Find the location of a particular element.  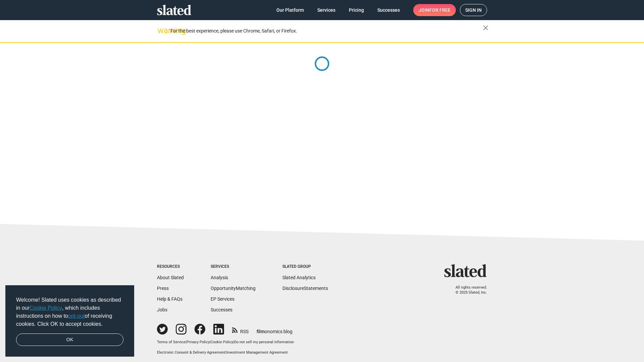

a: Press is located at coordinates (163, 288).